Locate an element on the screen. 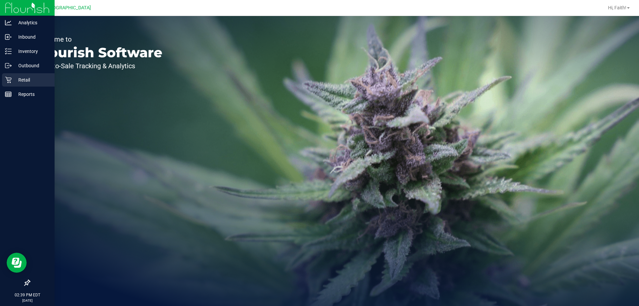 The height and width of the screenshot is (306, 639). inline-svg: Inventory is located at coordinates (8, 51).